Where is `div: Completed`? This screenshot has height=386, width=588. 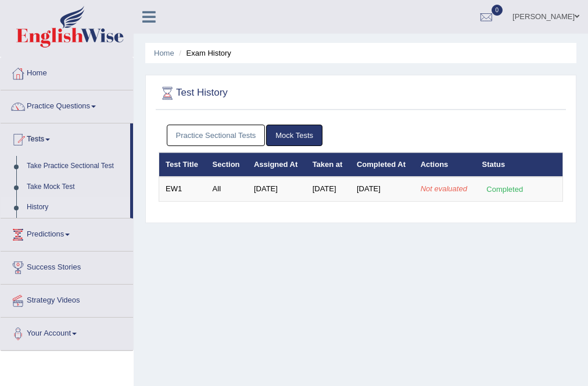
div: Completed is located at coordinates (505, 189).